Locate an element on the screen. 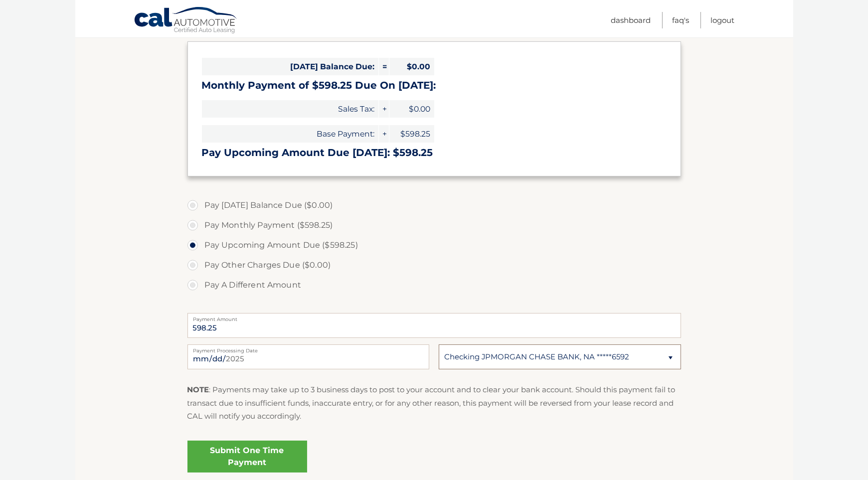 The image size is (868, 480). input: Payment Amount is located at coordinates (434, 326).